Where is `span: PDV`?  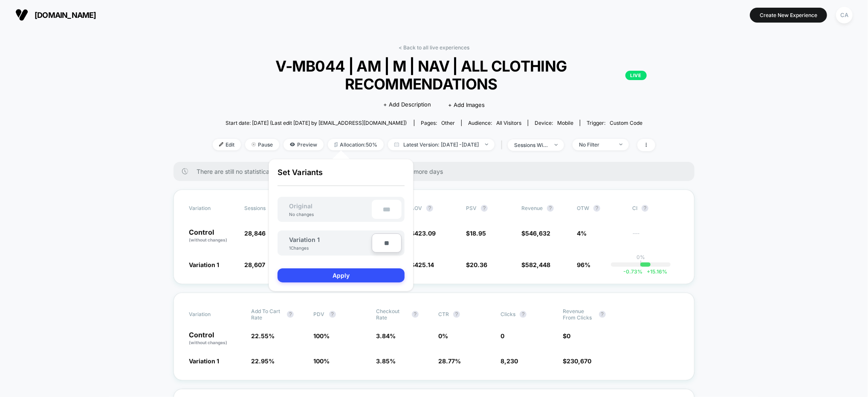
span: PDV is located at coordinates (319, 314).